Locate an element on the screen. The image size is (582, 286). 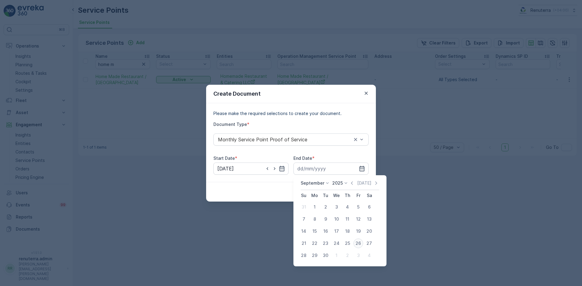
div: 13 is located at coordinates (369, 219).